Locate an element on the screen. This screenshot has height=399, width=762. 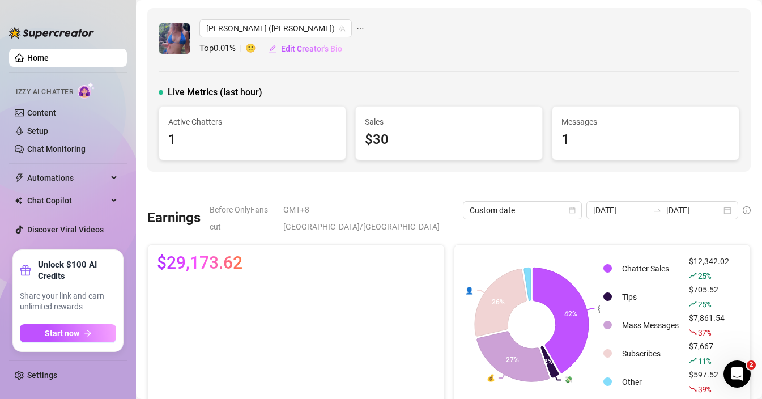
span: Custom date is located at coordinates (522, 210).